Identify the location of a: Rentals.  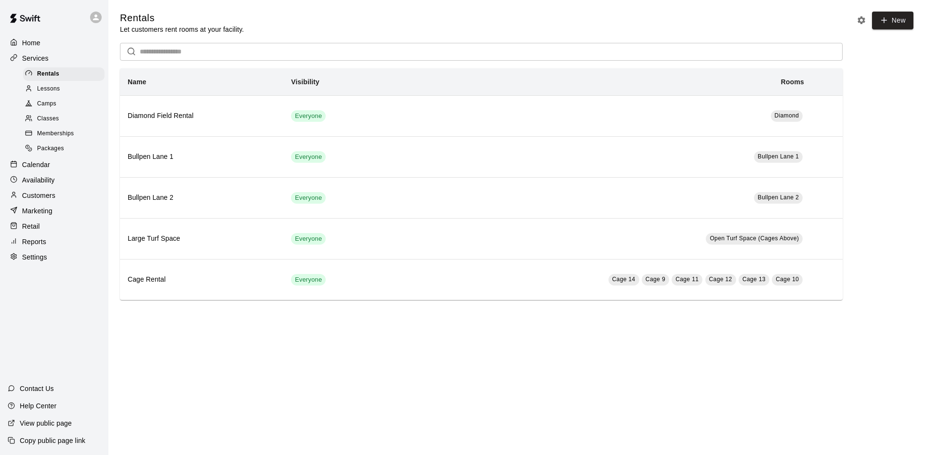
(66, 74).